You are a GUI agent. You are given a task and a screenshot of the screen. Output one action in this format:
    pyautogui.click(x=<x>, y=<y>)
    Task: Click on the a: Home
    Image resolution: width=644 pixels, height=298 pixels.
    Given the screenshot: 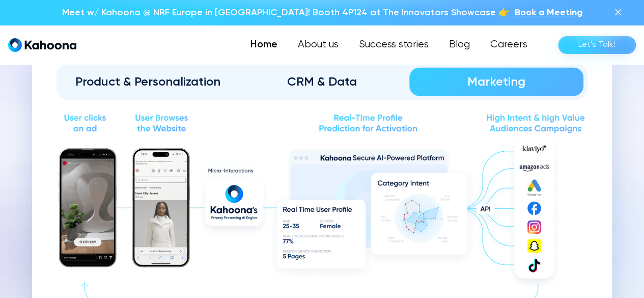 What is the action you would take?
    pyautogui.click(x=264, y=45)
    